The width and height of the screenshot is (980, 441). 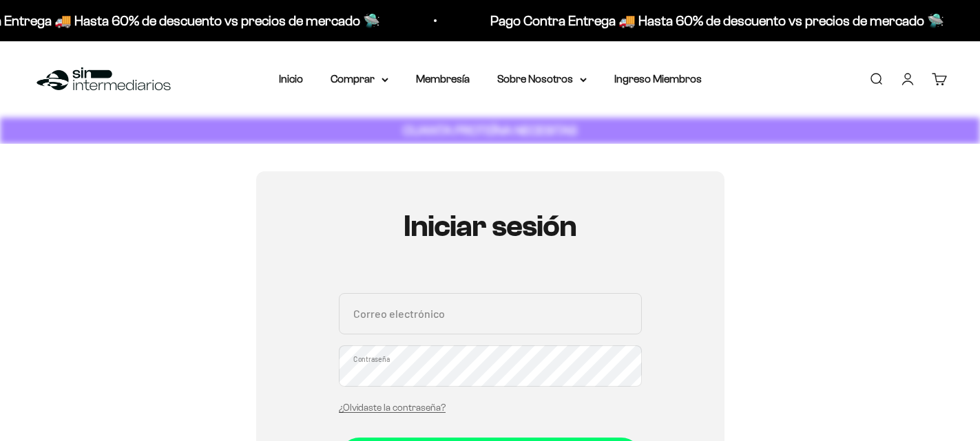 What do you see at coordinates (717, 21) in the screenshot?
I see `p: Pago Contra Entrega 🚚 Hasta 60% de descuento vs precios de mercado 🛸` at bounding box center [717, 21].